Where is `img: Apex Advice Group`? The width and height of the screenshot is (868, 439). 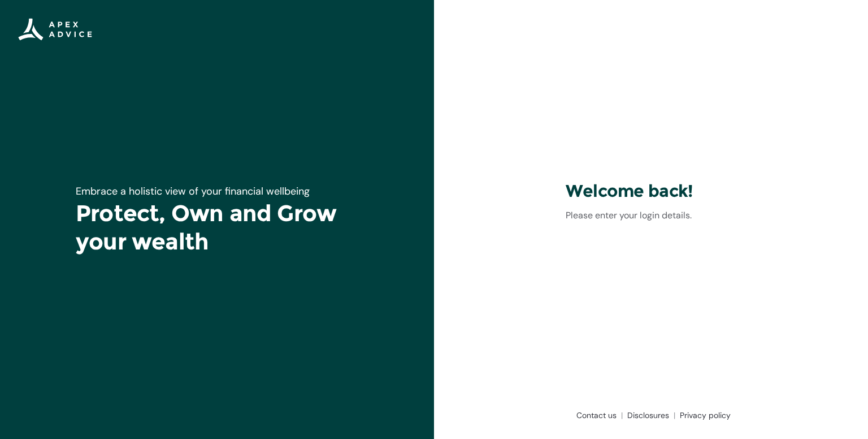 img: Apex Advice Group is located at coordinates (55, 29).